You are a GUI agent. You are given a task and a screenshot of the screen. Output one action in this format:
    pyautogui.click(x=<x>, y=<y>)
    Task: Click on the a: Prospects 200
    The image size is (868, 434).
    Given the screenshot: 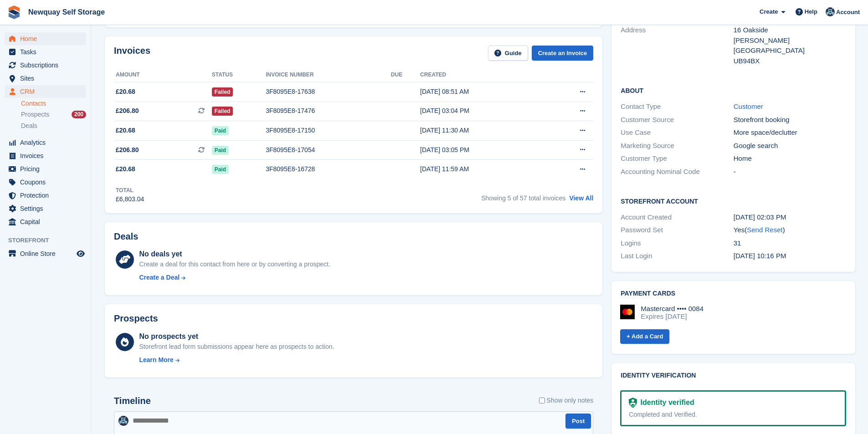 What is the action you would take?
    pyautogui.click(x=53, y=114)
    